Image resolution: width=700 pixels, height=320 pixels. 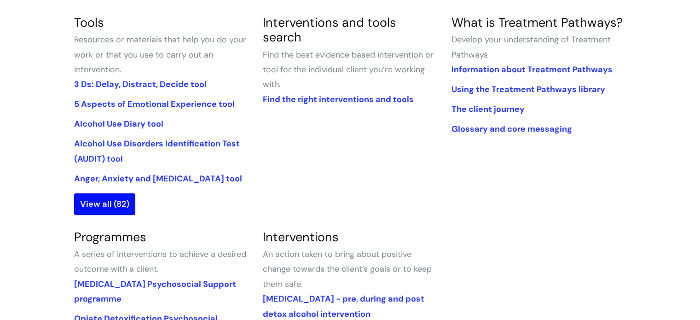 What do you see at coordinates (157, 151) in the screenshot?
I see `a: Alcohol Use Disorders Identification Test (AUDIT) tool` at bounding box center [157, 151].